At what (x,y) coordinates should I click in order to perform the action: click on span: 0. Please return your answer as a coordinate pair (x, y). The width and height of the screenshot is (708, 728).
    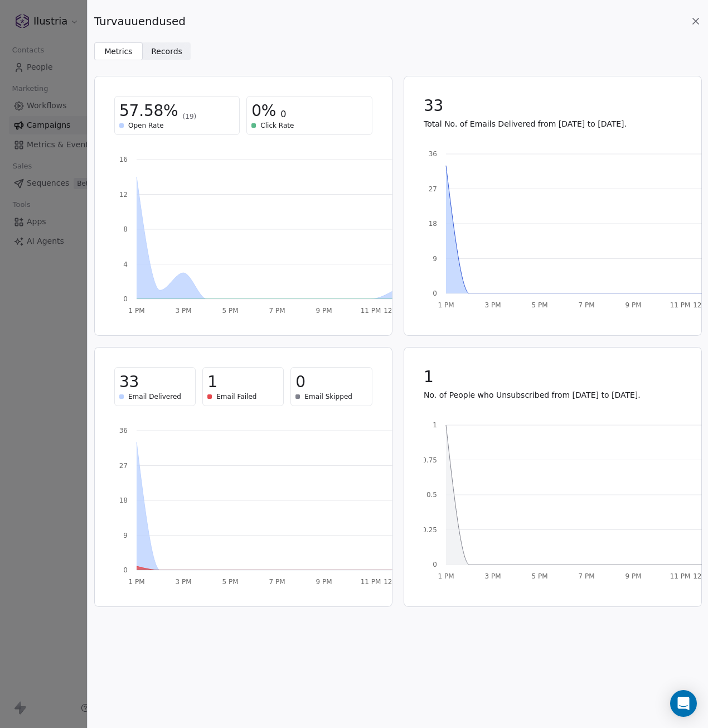
    Looking at the image, I should click on (301, 382).